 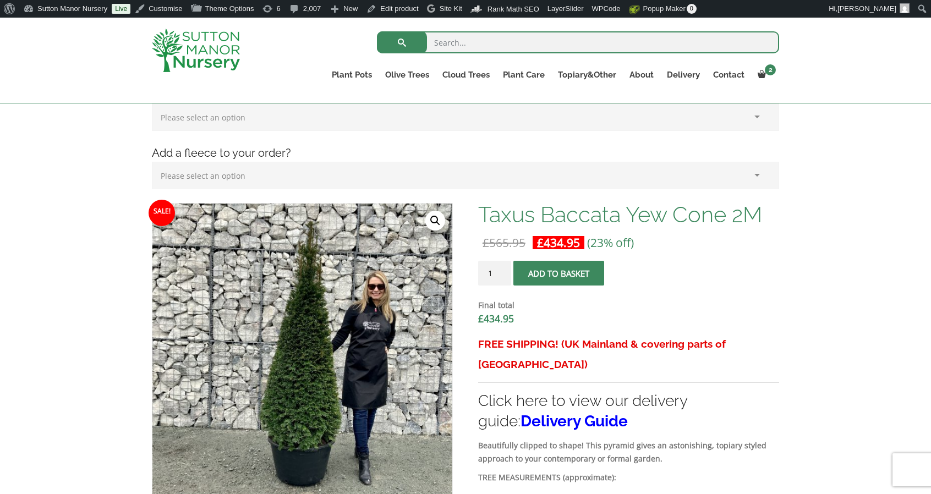 What do you see at coordinates (641, 75) in the screenshot?
I see `a: About` at bounding box center [641, 75].